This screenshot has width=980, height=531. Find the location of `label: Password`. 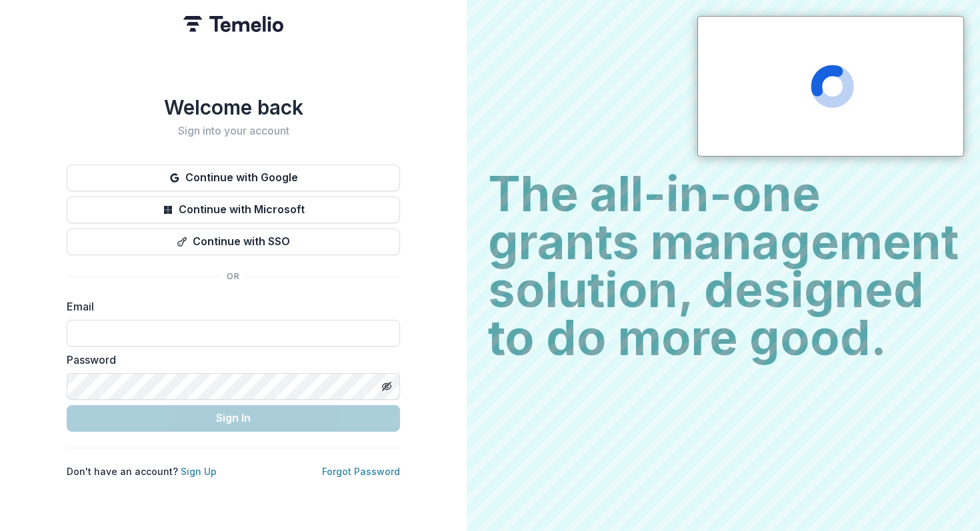

label: Password is located at coordinates (230, 360).